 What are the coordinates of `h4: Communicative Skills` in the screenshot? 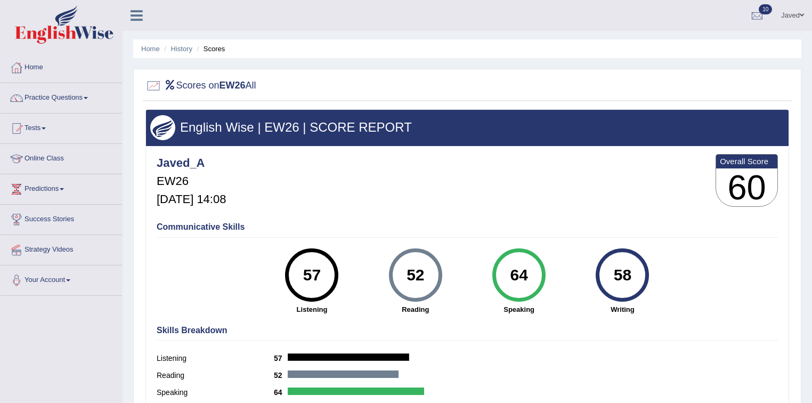 It's located at (467, 227).